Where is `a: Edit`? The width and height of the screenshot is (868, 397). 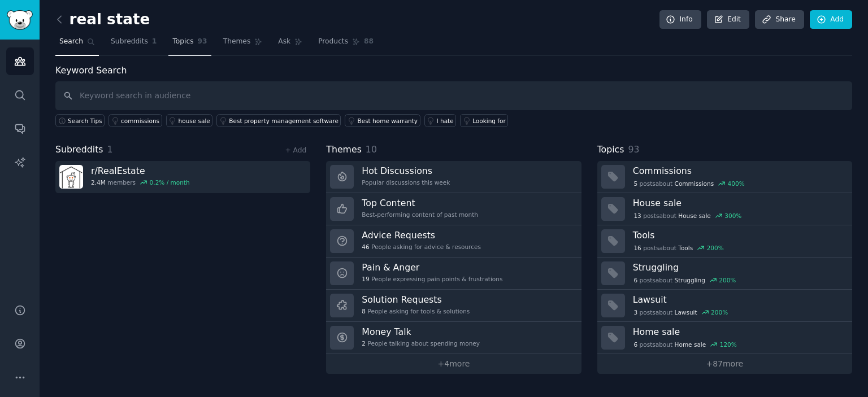 a: Edit is located at coordinates (728, 20).